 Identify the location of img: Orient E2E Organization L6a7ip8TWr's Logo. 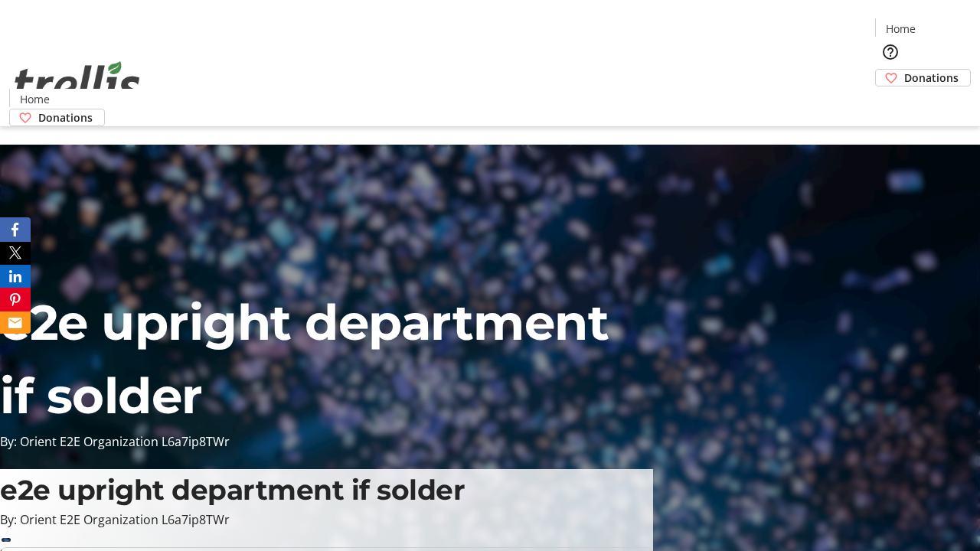
(77, 83).